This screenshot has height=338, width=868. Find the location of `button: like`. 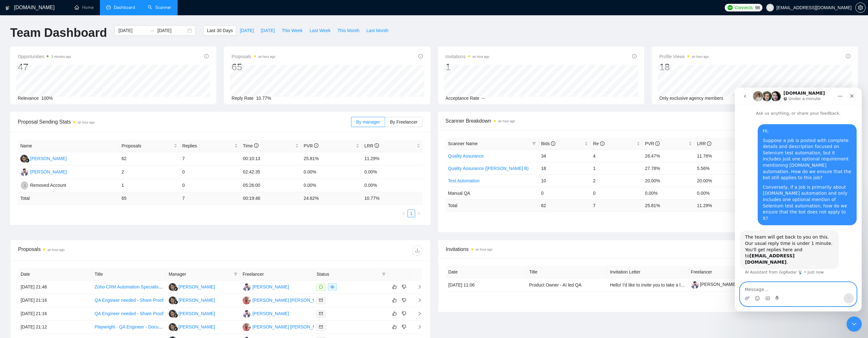

button: like is located at coordinates (395, 300).